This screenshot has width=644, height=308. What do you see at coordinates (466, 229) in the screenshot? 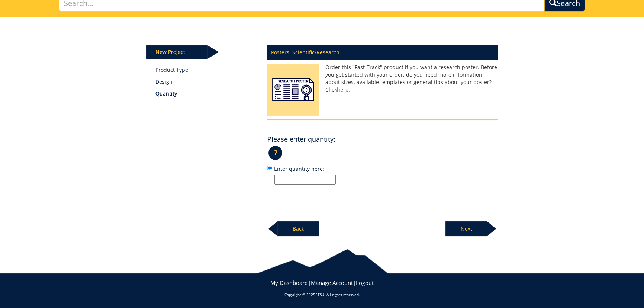
I see `p: Next` at bounding box center [466, 229].